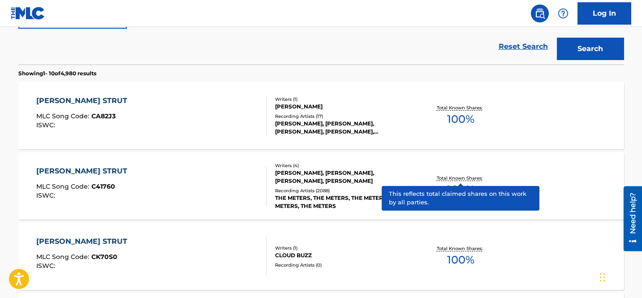 This screenshot has height=298, width=642. What do you see at coordinates (343, 265) in the screenshot?
I see `div: Recording Artists ( 0 )` at bounding box center [343, 265].